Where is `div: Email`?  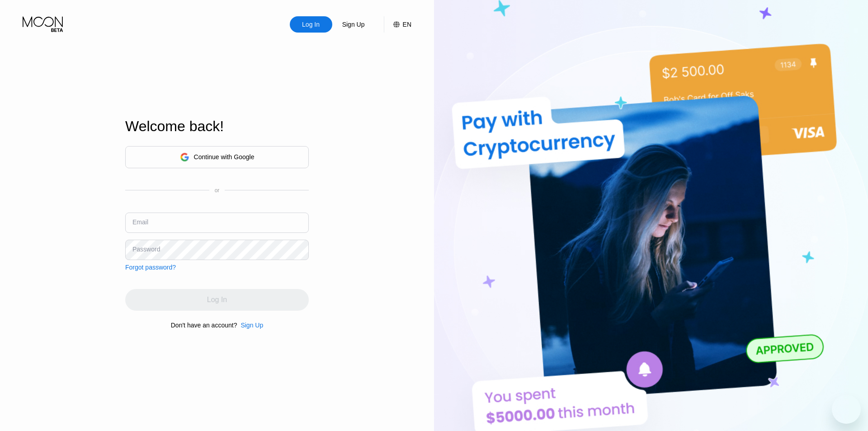 div: Email is located at coordinates (140, 222).